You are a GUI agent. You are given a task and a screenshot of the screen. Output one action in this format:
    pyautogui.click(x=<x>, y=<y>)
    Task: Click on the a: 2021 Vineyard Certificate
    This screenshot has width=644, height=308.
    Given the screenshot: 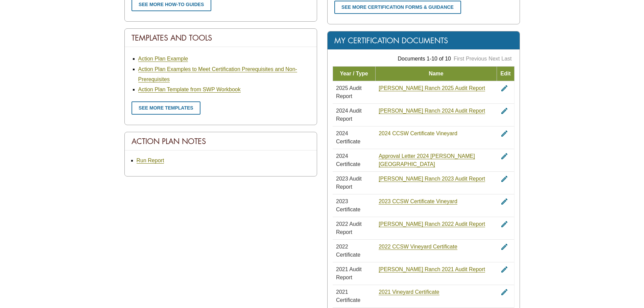 What is the action you would take?
    pyautogui.click(x=409, y=292)
    